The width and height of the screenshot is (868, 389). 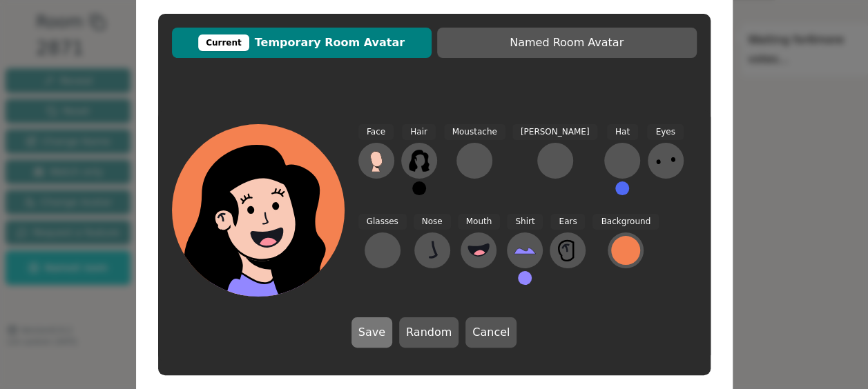 I want to click on button: Named Room Avatar, so click(x=567, y=43).